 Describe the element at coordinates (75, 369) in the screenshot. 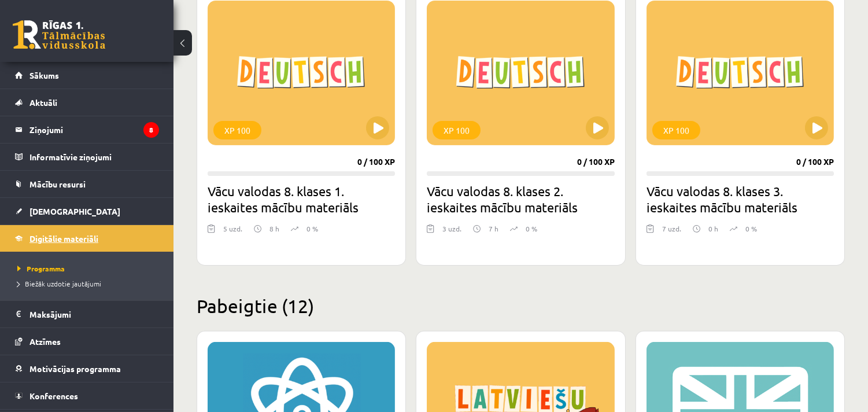

I see `span: Motivācijas programma` at that location.